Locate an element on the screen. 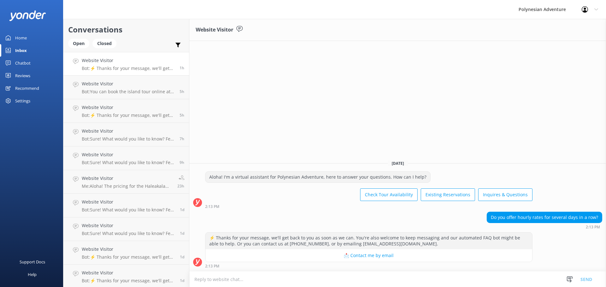 Image resolution: width=606 pixels, height=287 pixels. span: 03:42pm 11-Aug-2025 (UTC -10:00) Pacific/Honolulu is located at coordinates (181, 186).